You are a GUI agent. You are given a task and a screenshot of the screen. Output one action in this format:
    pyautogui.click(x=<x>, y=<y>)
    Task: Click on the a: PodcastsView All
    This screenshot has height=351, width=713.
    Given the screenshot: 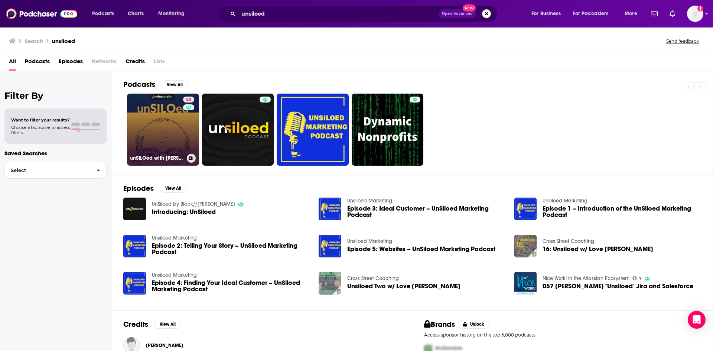 What is the action you would take?
    pyautogui.click(x=156, y=84)
    